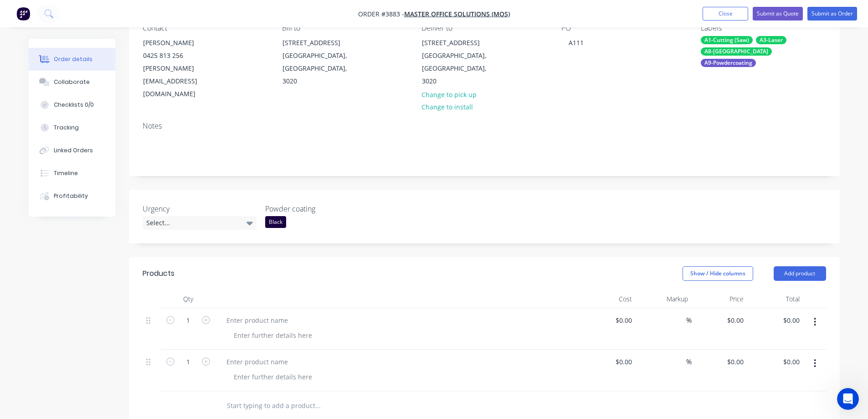  I want to click on button: Submit as Order, so click(832, 14).